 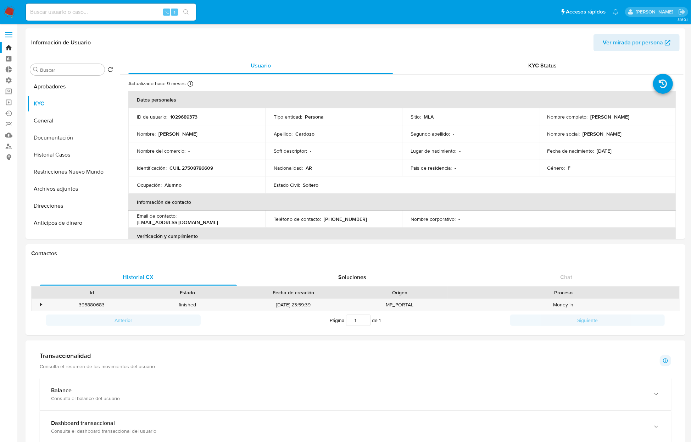 What do you see at coordinates (568, 117) in the screenshot?
I see `p: Nombre completo :` at bounding box center [568, 117].